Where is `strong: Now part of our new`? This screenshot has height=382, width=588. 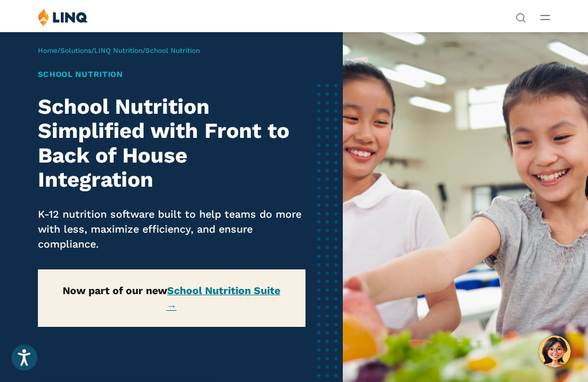
strong: Now part of our new is located at coordinates (171, 298).